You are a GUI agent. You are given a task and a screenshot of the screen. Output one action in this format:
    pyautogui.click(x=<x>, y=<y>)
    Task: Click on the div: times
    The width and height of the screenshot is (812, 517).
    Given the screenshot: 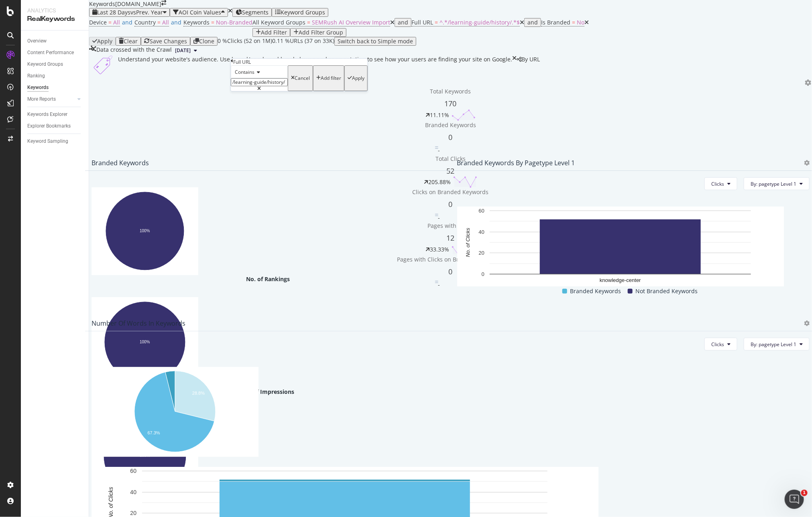 What is the action you would take?
    pyautogui.click(x=230, y=11)
    